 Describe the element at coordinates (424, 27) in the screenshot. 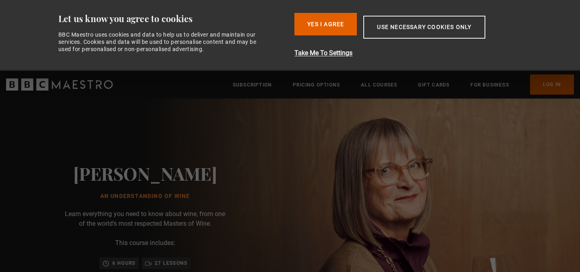

I see `button: Use necessary cookies only` at that location.